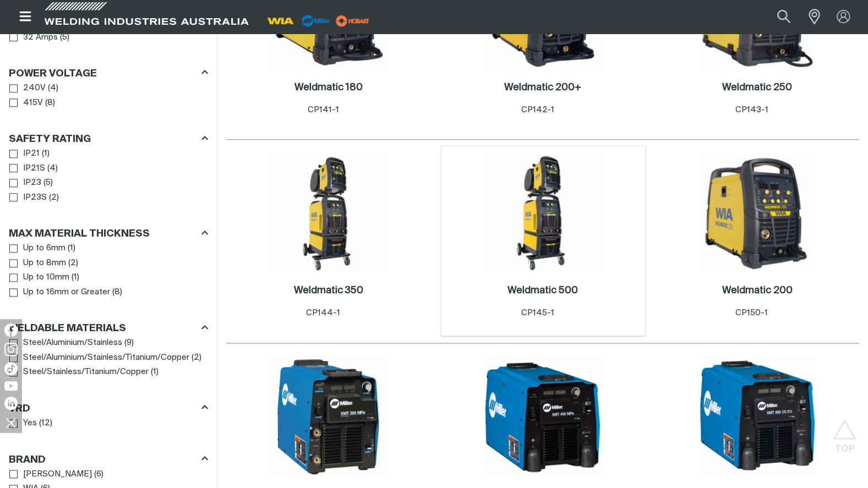 The image size is (868, 488). Describe the element at coordinates (67, 328) in the screenshot. I see `h3: Weldable Materials` at that location.